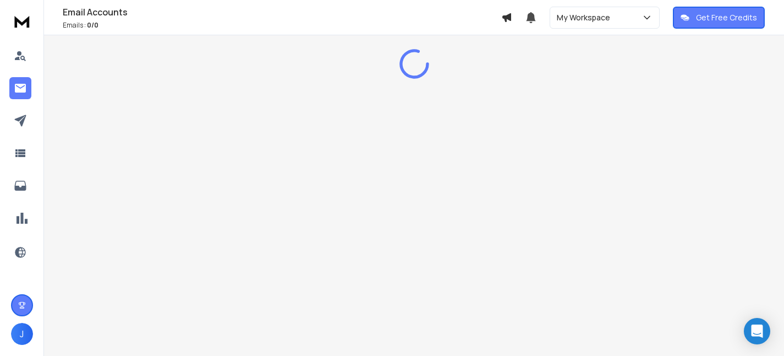 The image size is (784, 356). I want to click on button: J, so click(22, 334).